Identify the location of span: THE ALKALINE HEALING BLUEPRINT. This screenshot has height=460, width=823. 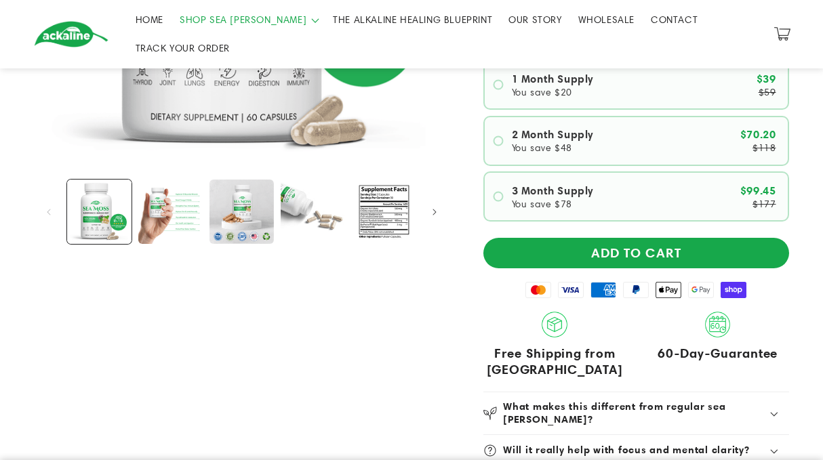
(412, 20).